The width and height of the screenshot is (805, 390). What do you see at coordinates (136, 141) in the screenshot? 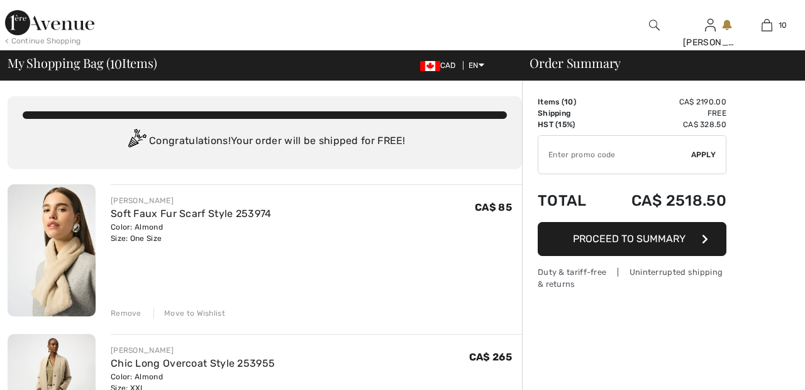
I see `img: Congratulation2.svg` at bounding box center [136, 141].